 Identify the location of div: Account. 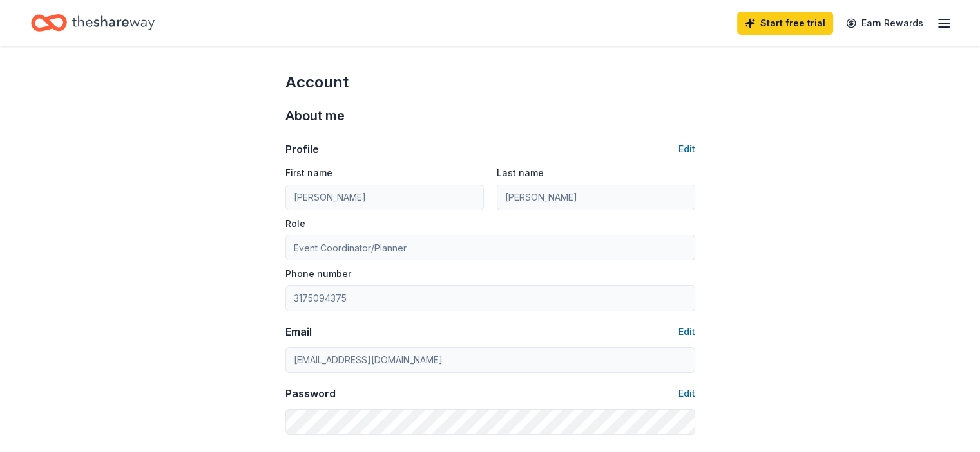
(490, 83).